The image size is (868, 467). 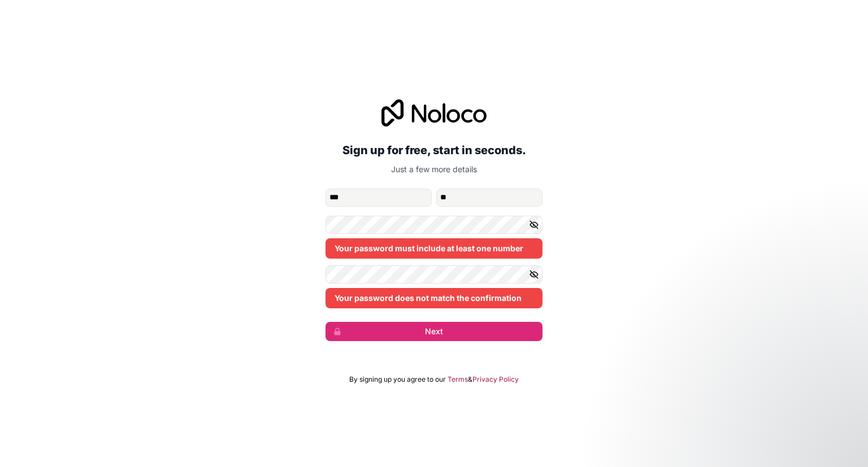 I want to click on p: Just a few more details, so click(x=434, y=169).